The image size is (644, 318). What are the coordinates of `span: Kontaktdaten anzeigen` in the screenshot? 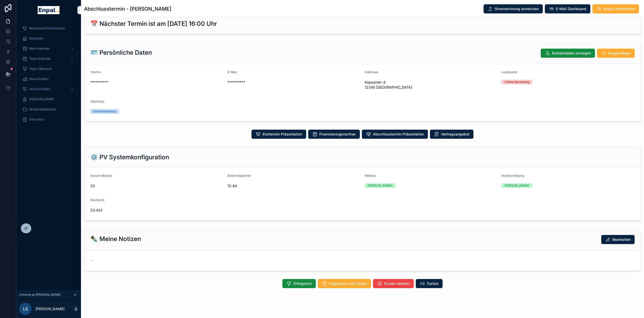 It's located at (571, 53).